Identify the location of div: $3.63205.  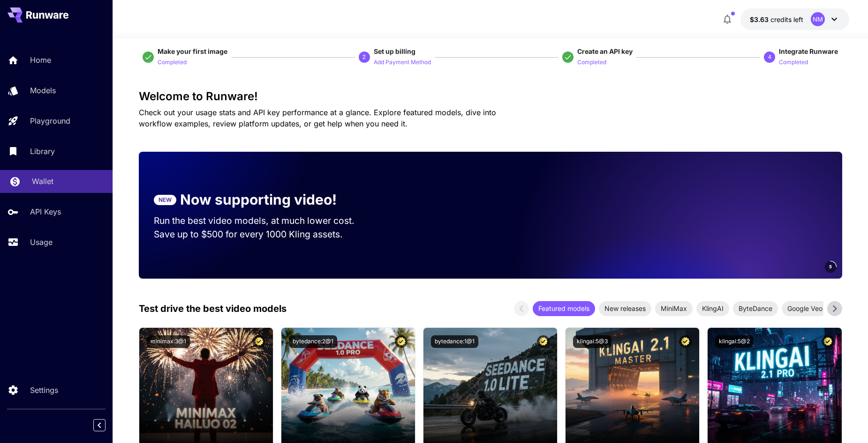
(777, 19).